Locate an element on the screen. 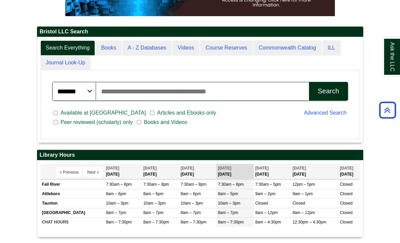  a: Course Reserves is located at coordinates (226, 48).